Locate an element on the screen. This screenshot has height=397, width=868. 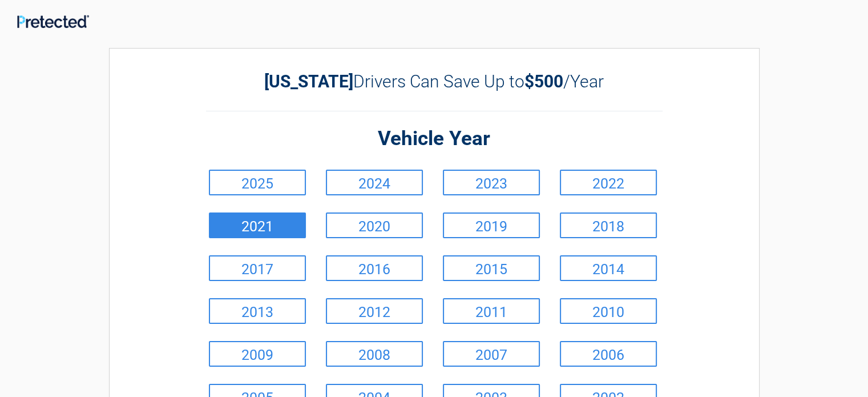
b: $500 is located at coordinates (544, 81).